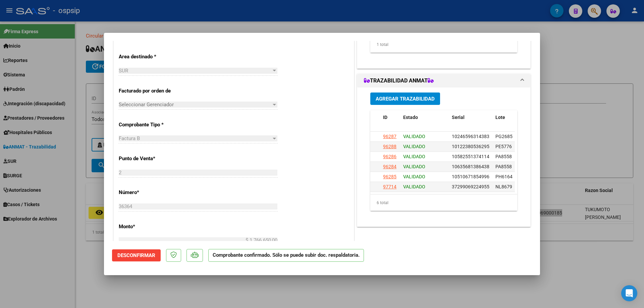 Image resolution: width=644 pixels, height=308 pixels. I want to click on span: Agregar Trazabilidad, so click(405, 99).